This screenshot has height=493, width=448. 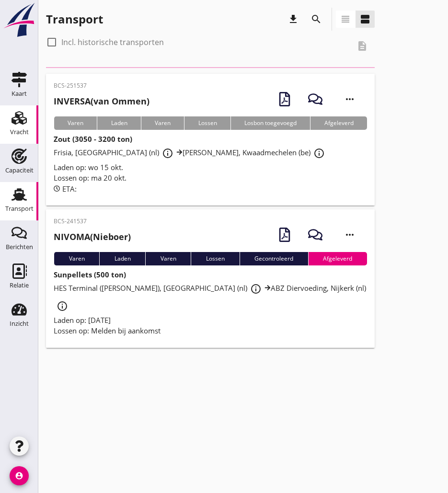 I want to click on a: BCS-241537NIVOMA(Nieboer)VarenLadenVarenLossenGecontroleerdAfgeleverdSunpellets (500 ton)HES Term..., so click(x=211, y=278).